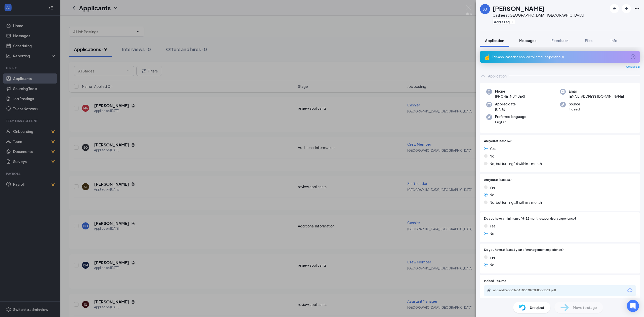 The image size is (644, 317). I want to click on span: Feedback, so click(560, 40).